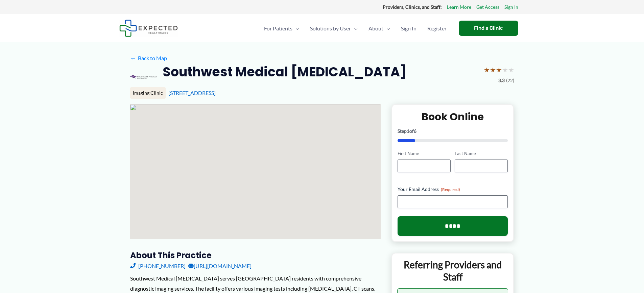  I want to click on span: Sign In, so click(409, 28).